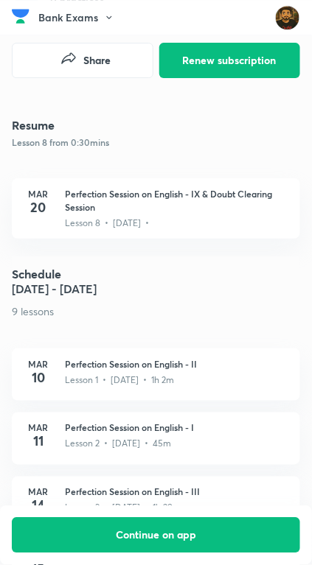 The width and height of the screenshot is (312, 565). I want to click on h3: Perfection Session on English - IX & Doubt Clearing Session, so click(176, 200).